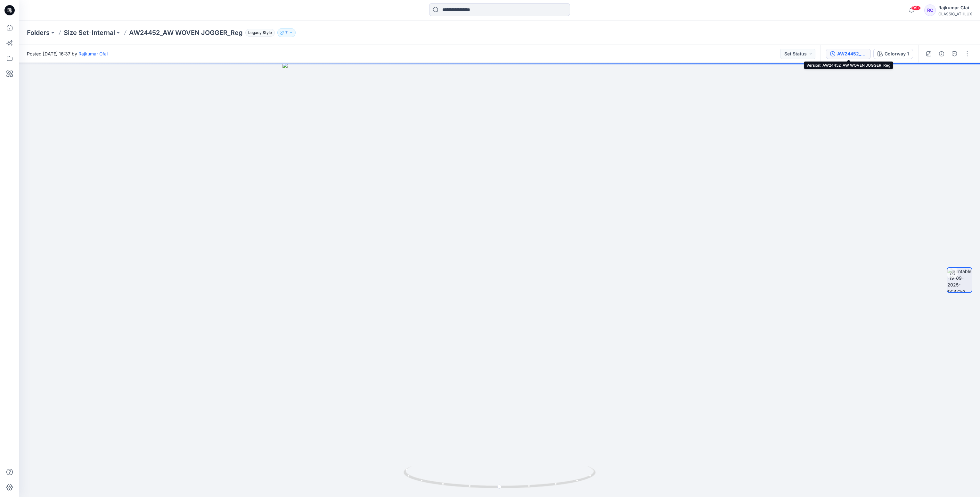 The width and height of the screenshot is (980, 497). What do you see at coordinates (259, 32) in the screenshot?
I see `button: Legacy Style` at bounding box center [259, 32].